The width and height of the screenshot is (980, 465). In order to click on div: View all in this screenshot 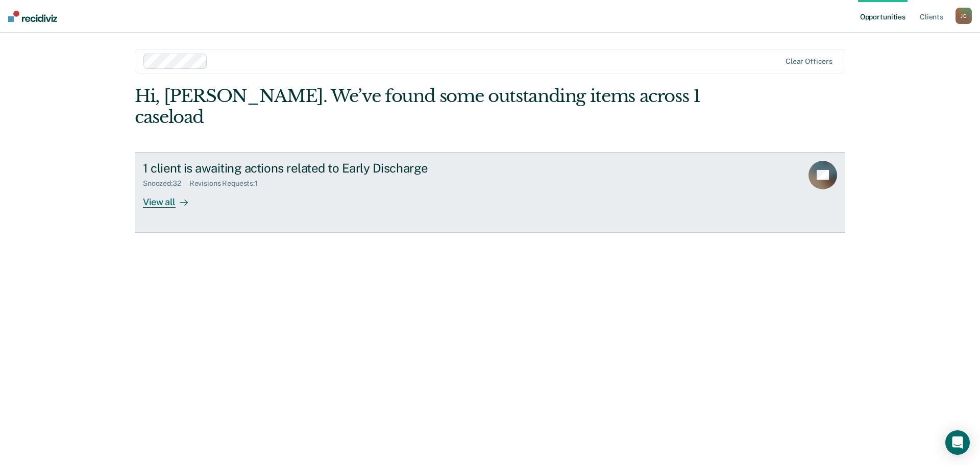, I will do `click(172, 197)`.